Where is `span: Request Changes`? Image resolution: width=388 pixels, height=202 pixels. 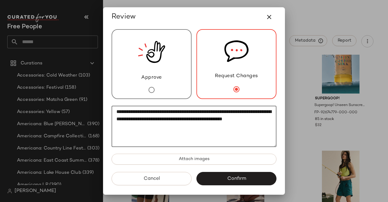
span: Request Changes is located at coordinates (237, 76).